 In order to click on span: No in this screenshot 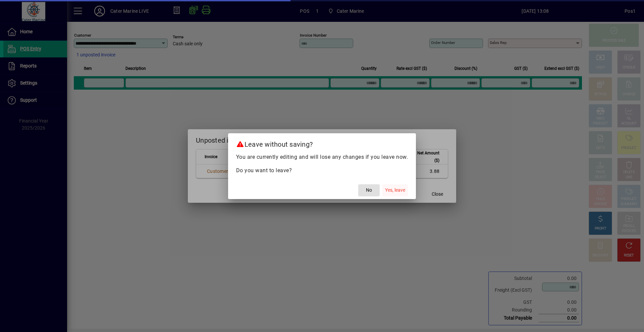, I will do `click(369, 190)`.